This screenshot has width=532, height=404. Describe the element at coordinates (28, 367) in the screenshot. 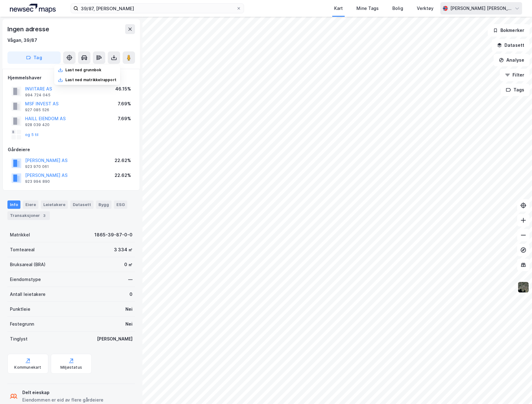

I see `div: Kommunekart` at that location.